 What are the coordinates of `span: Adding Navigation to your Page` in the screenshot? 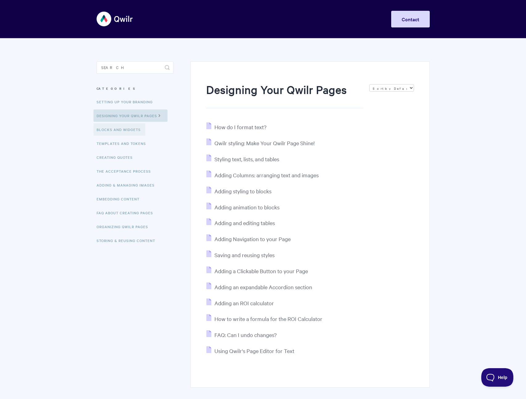 It's located at (252, 239).